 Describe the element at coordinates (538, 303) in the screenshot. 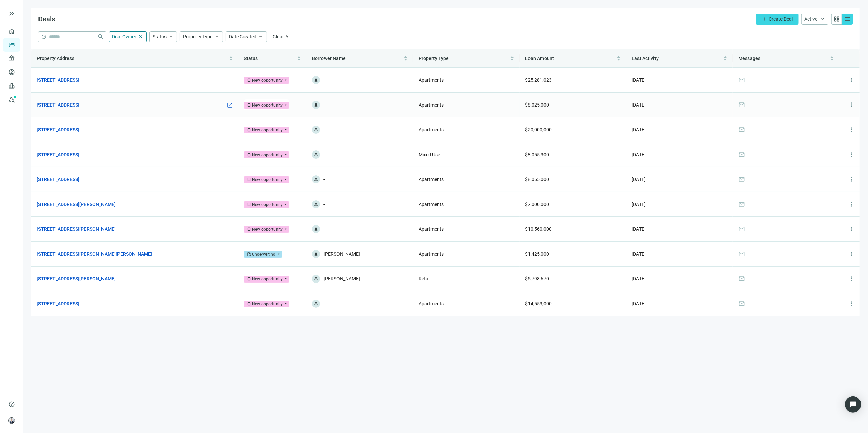

I see `span: $14,553,000` at that location.